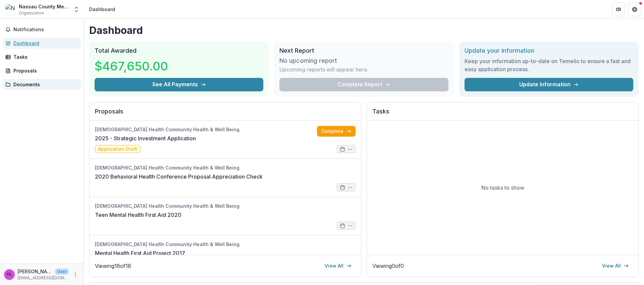  Describe the element at coordinates (46, 30) in the screenshot. I see `span: Notifications` at that location.